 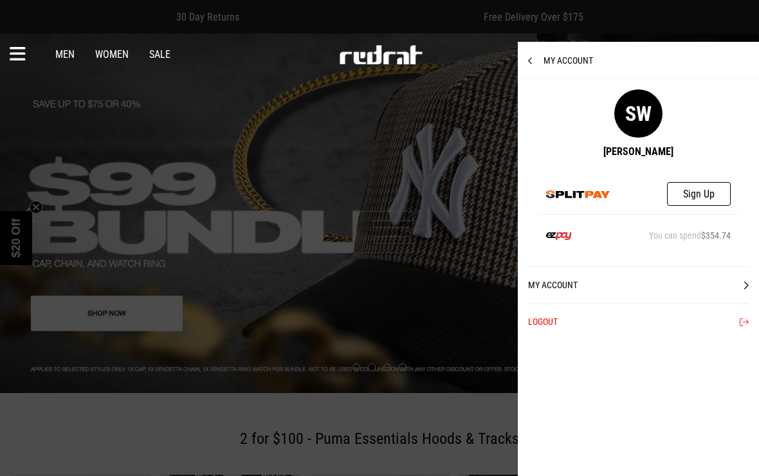 What do you see at coordinates (381, 55) in the screenshot?
I see `img: Redrat logo` at bounding box center [381, 55].